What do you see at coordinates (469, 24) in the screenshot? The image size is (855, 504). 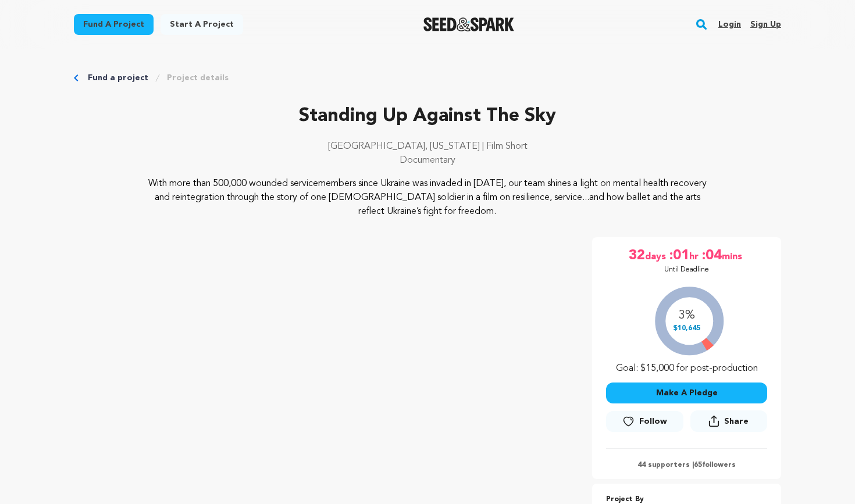 I see `a: Seed&Spark Homepage` at bounding box center [469, 24].